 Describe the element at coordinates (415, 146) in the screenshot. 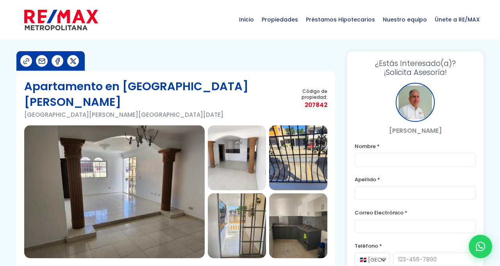

I see `label: Nombre *` at that location.